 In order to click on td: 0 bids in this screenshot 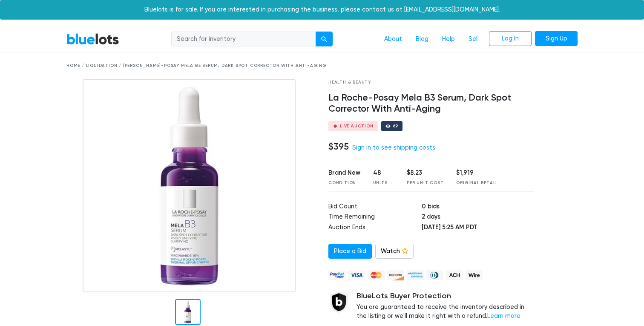, I will do `click(477, 207)`.